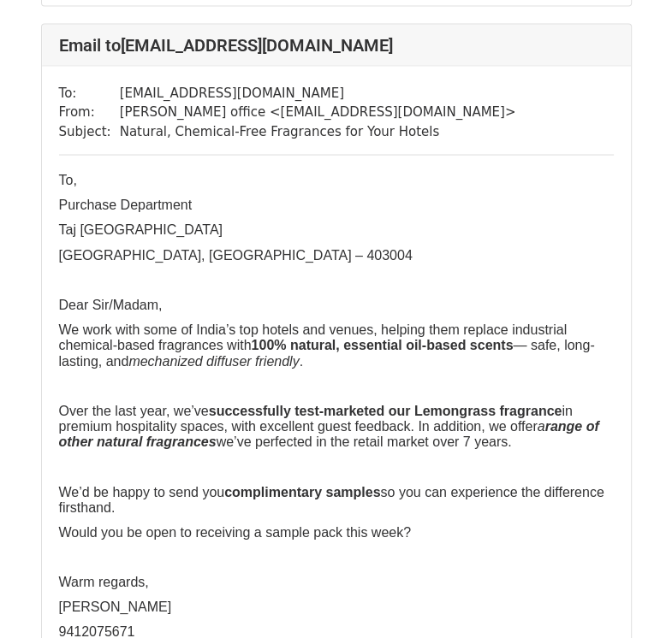 The width and height of the screenshot is (672, 638). What do you see at coordinates (318, 132) in the screenshot?
I see `td: Natural, Chemical-Free Fragrances for Your Hotels` at bounding box center [318, 132].